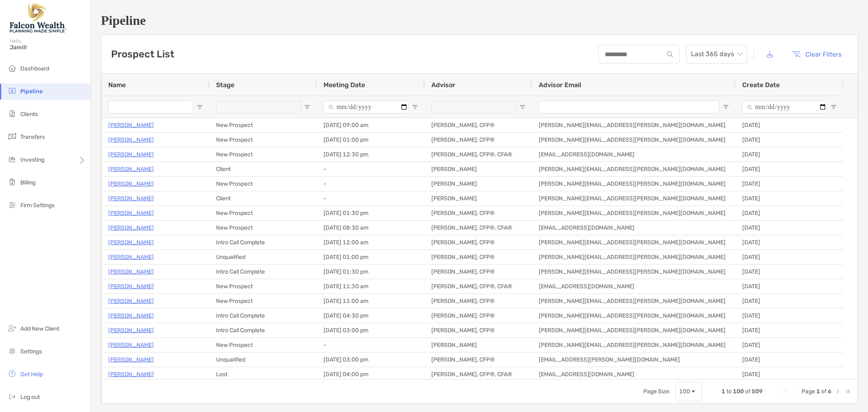  I want to click on span: Advisor Email, so click(560, 85).